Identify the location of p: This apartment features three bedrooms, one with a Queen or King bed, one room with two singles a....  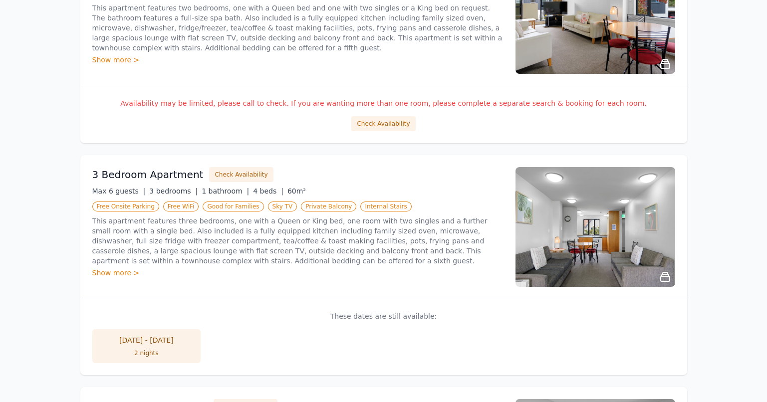
(298, 241).